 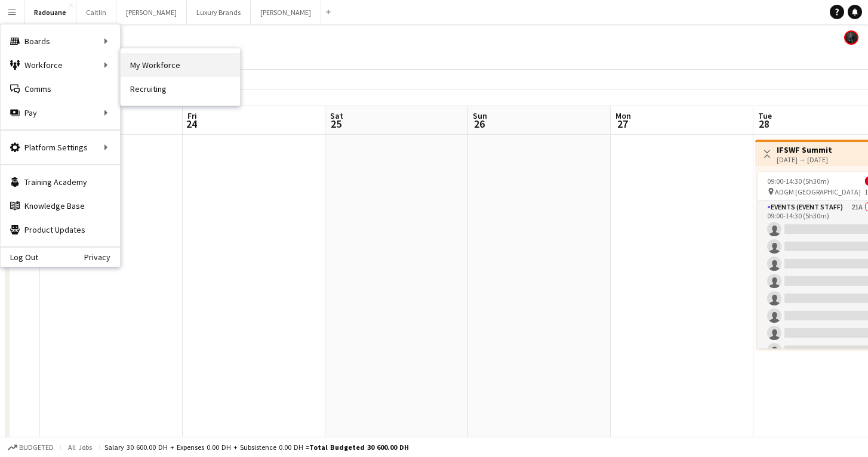 What do you see at coordinates (764, 115) in the screenshot?
I see `span: Tue` at bounding box center [764, 115].